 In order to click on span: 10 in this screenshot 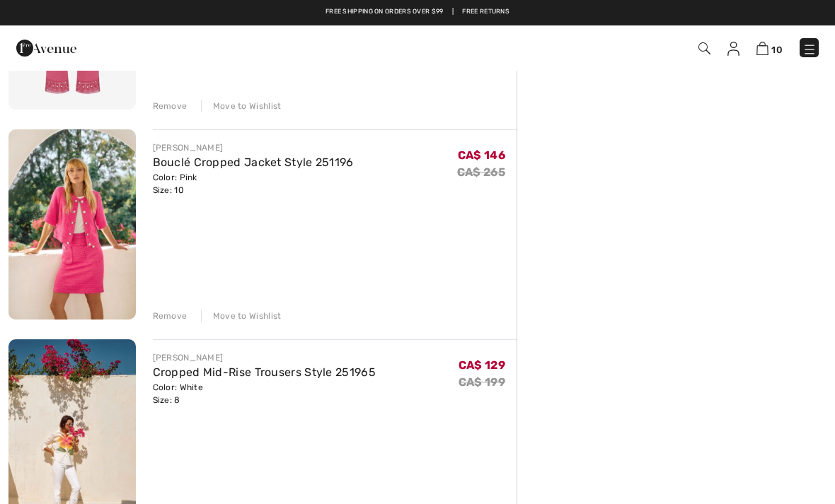, I will do `click(777, 50)`.